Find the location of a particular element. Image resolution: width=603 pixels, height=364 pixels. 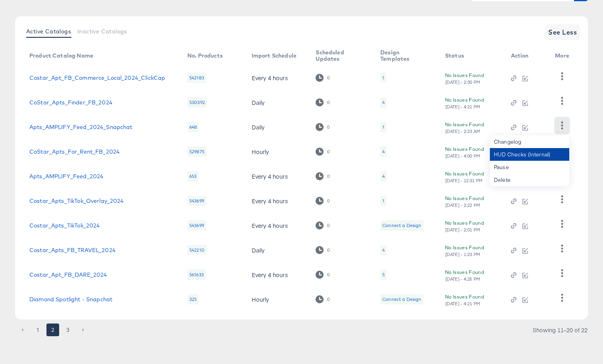

div: 648 is located at coordinates (193, 127).